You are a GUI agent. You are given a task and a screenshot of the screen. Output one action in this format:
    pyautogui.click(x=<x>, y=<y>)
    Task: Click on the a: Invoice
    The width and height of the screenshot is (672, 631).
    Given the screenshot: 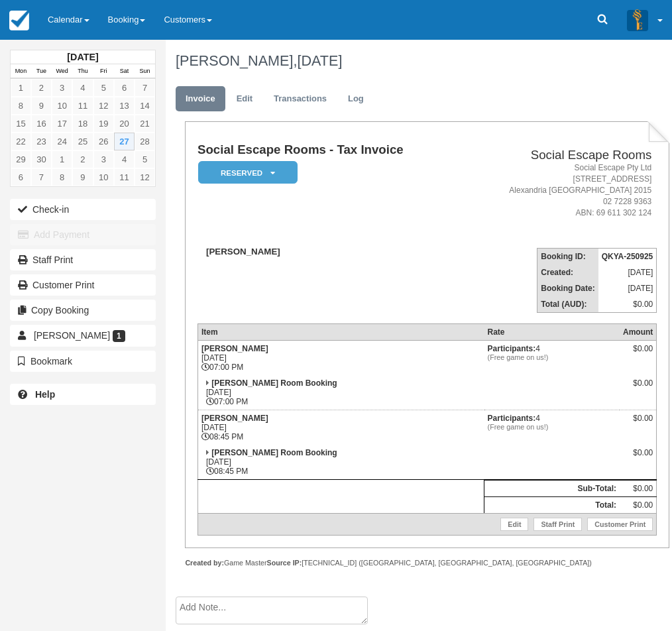 What is the action you would take?
    pyautogui.click(x=200, y=99)
    